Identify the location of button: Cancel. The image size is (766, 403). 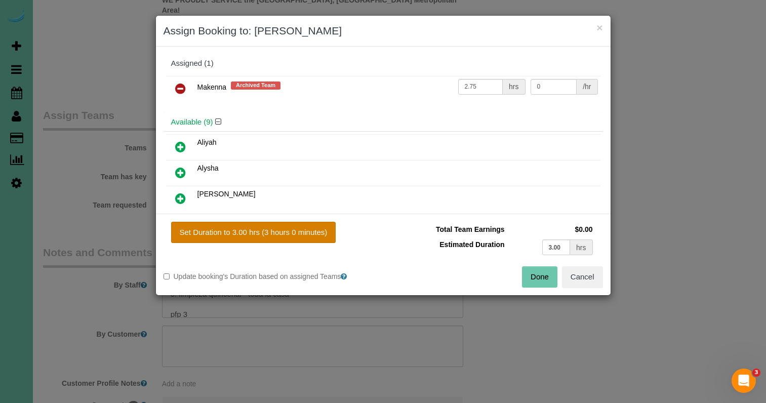
(582, 277).